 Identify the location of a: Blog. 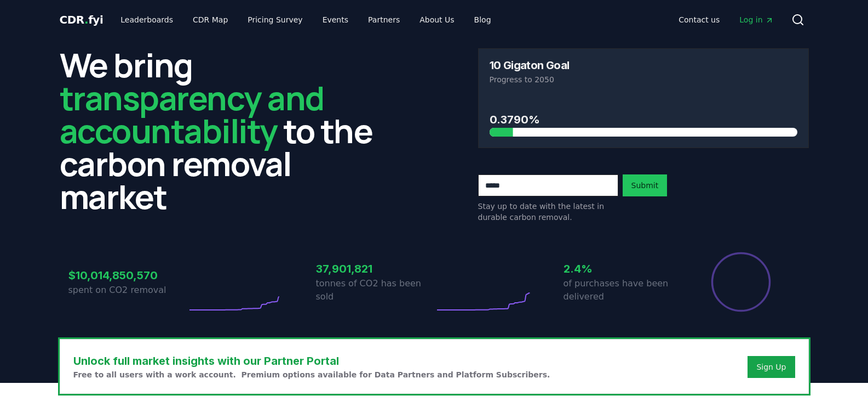
(483, 20).